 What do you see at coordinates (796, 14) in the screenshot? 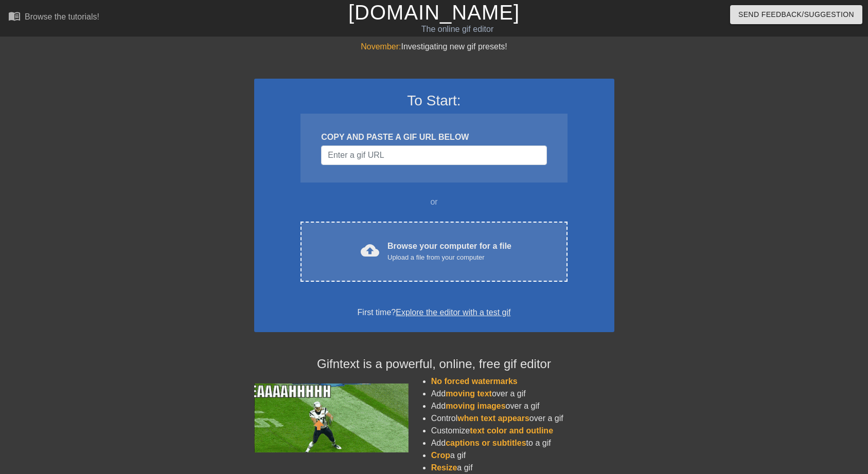
I see `span: Send Feedback/Suggestion` at bounding box center [796, 14].